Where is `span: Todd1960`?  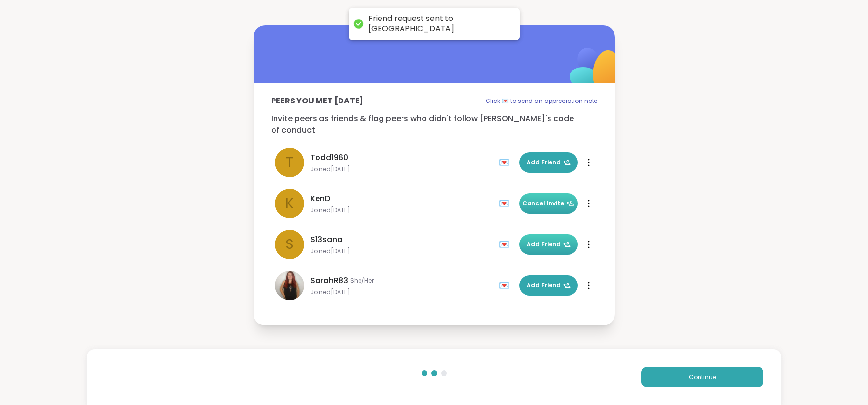
span: Todd1960 is located at coordinates (329, 158).